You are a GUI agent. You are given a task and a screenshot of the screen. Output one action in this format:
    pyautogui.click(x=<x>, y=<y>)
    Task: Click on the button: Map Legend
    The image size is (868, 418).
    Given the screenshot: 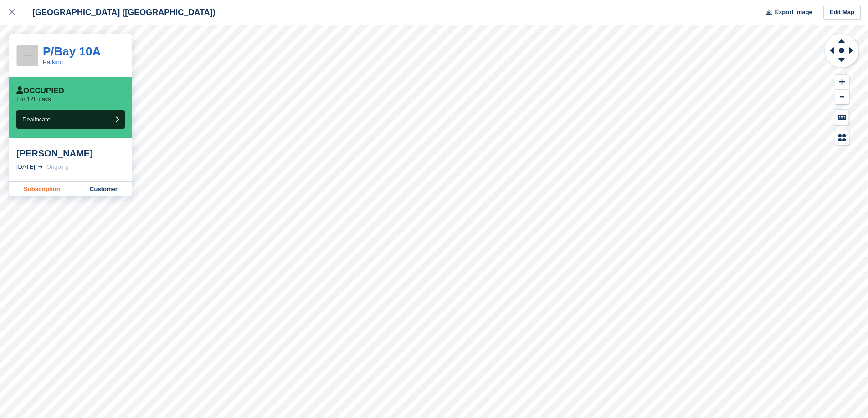 What is the action you would take?
    pyautogui.click(x=842, y=137)
    